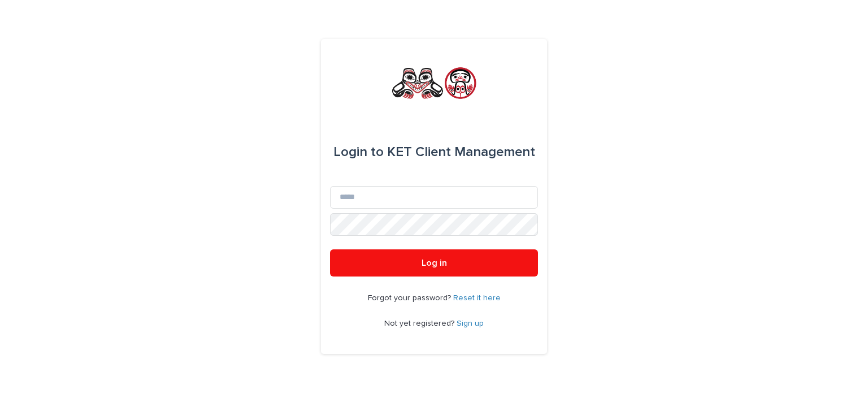  What do you see at coordinates (434, 263) in the screenshot?
I see `span: Log in` at bounding box center [434, 263].